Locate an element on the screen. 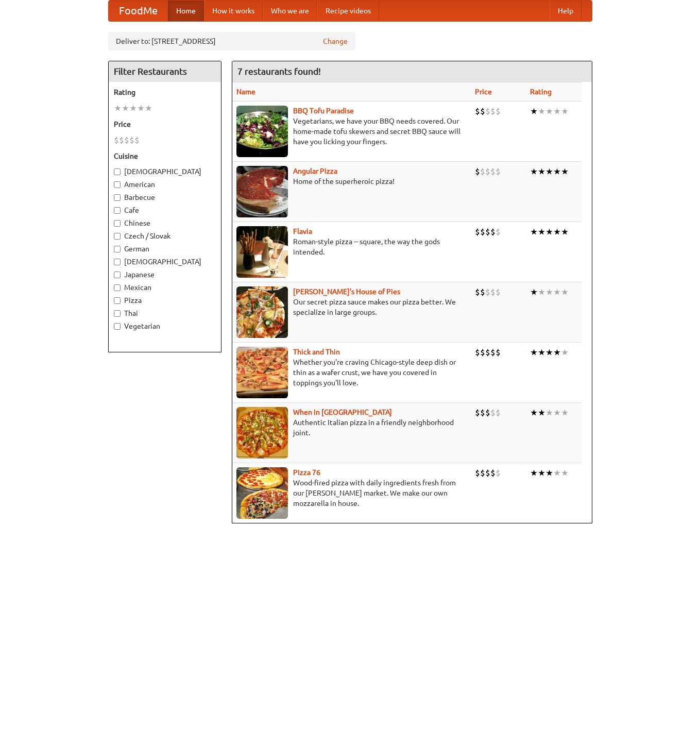 The height and width of the screenshot is (729, 700). a: Name is located at coordinates (246, 92).